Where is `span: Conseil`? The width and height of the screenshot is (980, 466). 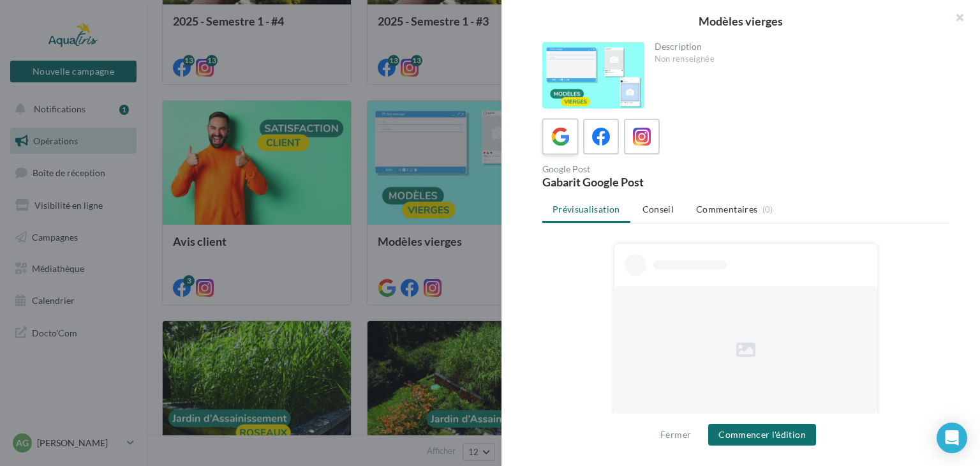 span: Conseil is located at coordinates (658, 209).